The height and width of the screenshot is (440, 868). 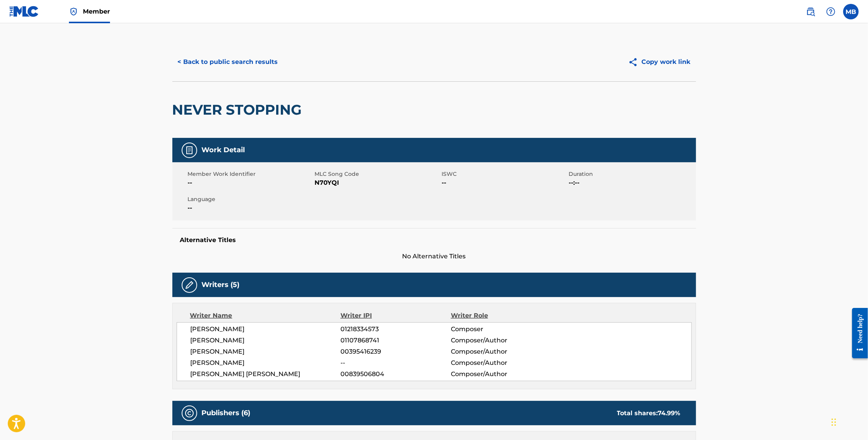 What do you see at coordinates (221, 285) in the screenshot?
I see `h5: Writers (5)` at bounding box center [221, 285].